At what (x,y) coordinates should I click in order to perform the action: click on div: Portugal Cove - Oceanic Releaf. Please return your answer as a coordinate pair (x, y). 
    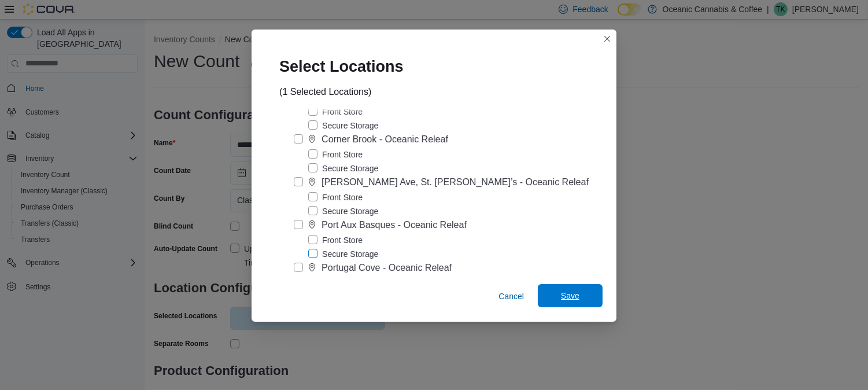
    Looking at the image, I should click on (386, 268).